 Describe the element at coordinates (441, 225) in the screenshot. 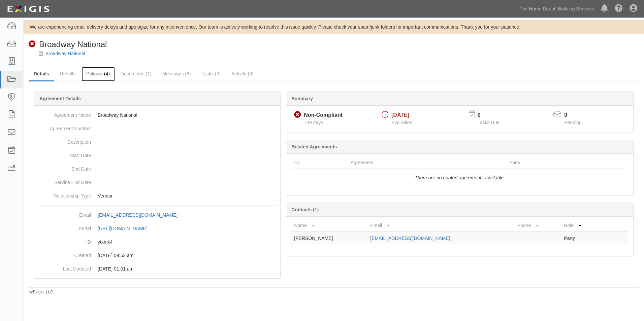

I see `th: Email` at that location.